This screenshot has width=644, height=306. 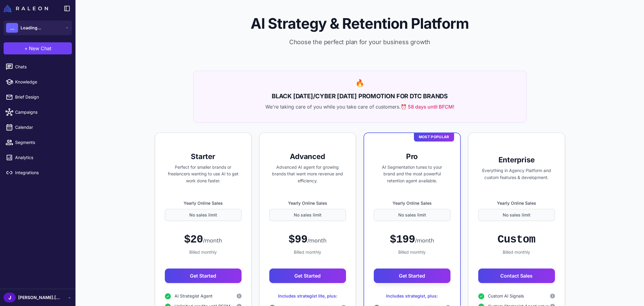 I want to click on a: Chats, so click(x=38, y=67).